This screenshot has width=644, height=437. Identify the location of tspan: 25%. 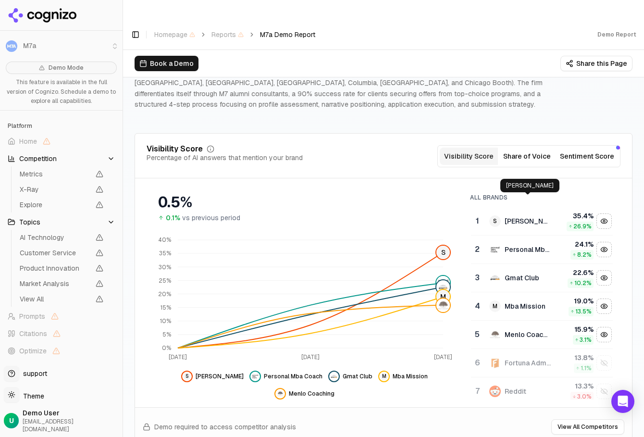
(165, 281).